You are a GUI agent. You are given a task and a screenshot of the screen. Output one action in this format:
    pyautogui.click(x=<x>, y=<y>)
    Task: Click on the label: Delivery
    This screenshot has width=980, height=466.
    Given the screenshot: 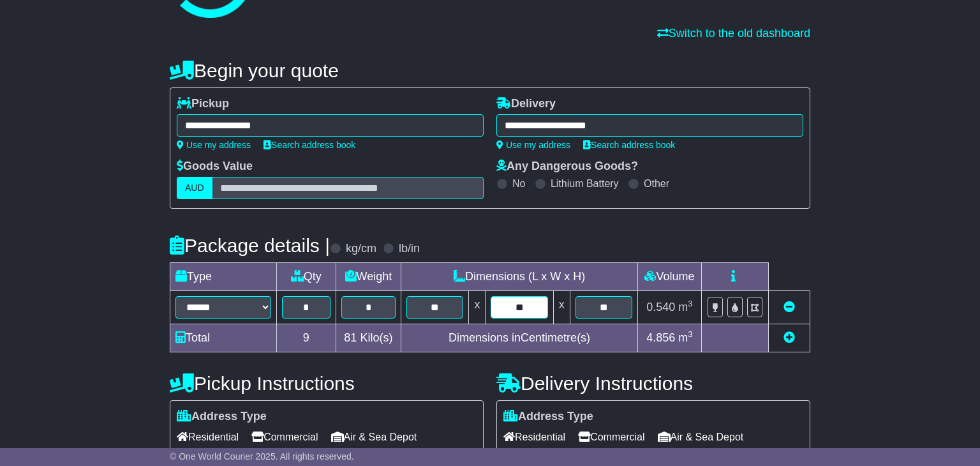 What is the action you would take?
    pyautogui.click(x=525, y=104)
    